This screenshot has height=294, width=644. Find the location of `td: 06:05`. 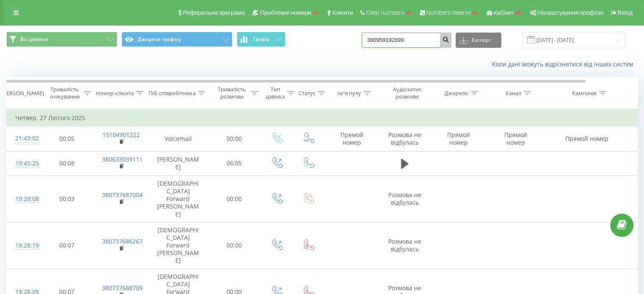

td: 06:05 is located at coordinates (234, 163).